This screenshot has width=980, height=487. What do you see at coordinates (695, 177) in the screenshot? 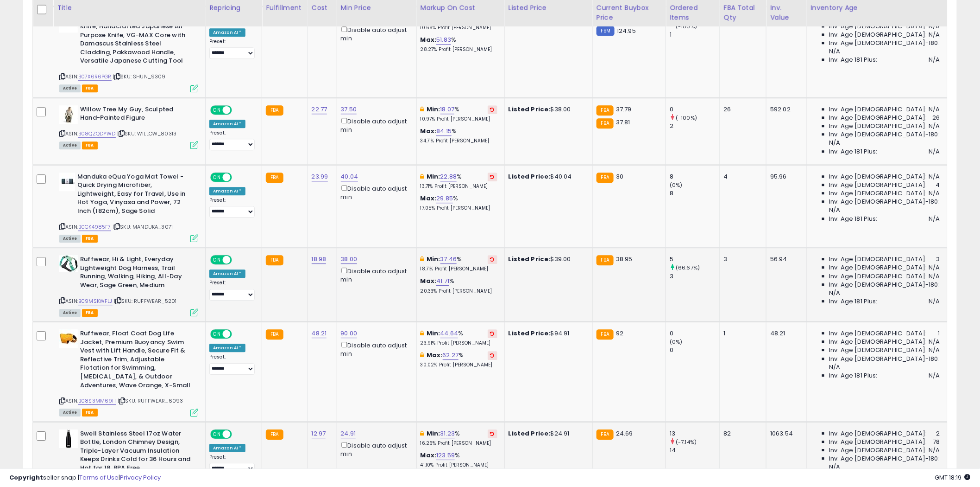
I see `div: 8` at bounding box center [695, 177].